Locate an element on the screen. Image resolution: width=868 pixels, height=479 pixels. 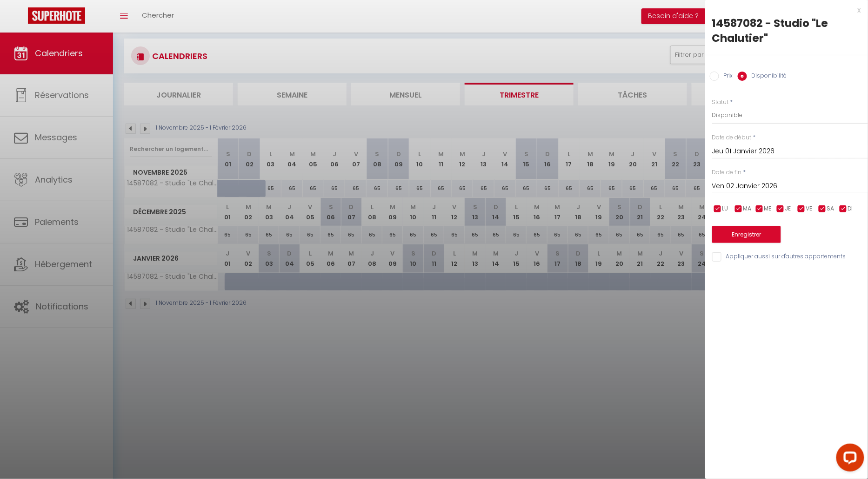
label: Statut is located at coordinates (720, 103).